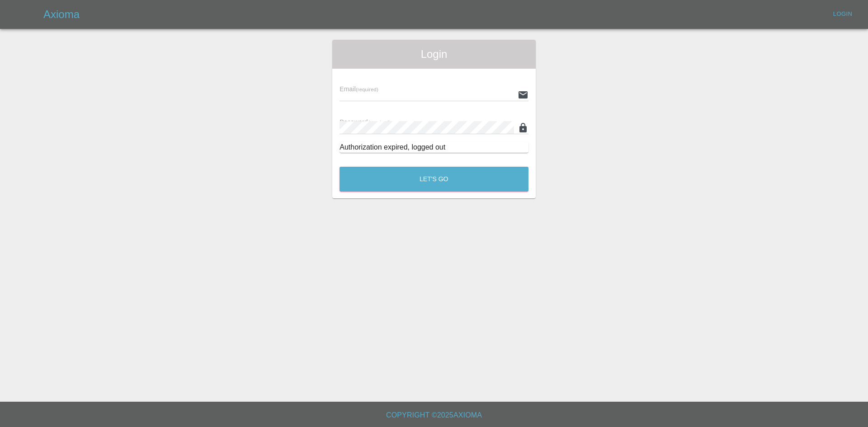 The height and width of the screenshot is (427, 868). I want to click on a: Login, so click(842, 14).